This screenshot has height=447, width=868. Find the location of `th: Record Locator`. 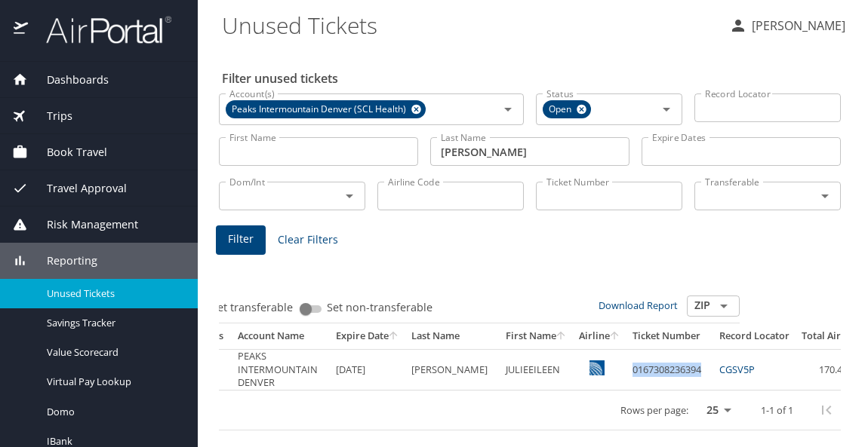

th: Record Locator is located at coordinates (754, 336).